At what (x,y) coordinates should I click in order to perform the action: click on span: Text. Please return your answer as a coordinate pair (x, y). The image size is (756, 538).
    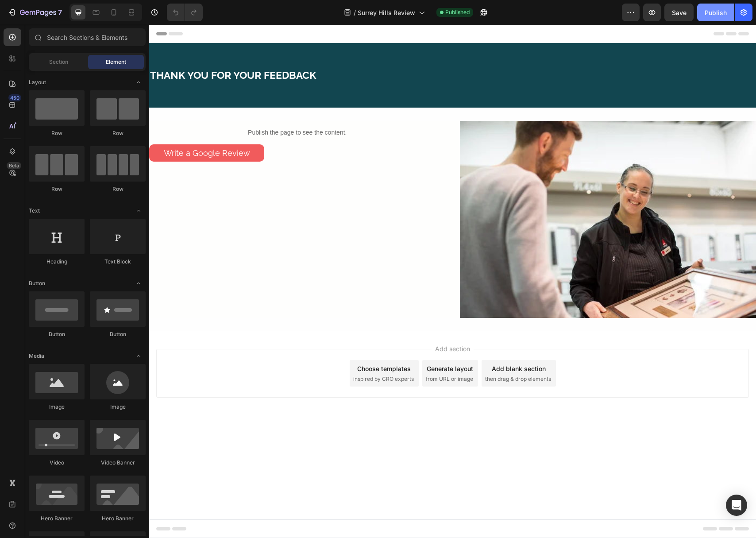
    Looking at the image, I should click on (34, 211).